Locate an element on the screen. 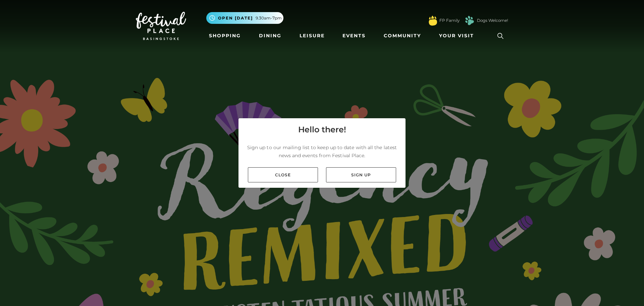 This screenshot has height=306, width=644. a: Sign up is located at coordinates (361, 174).